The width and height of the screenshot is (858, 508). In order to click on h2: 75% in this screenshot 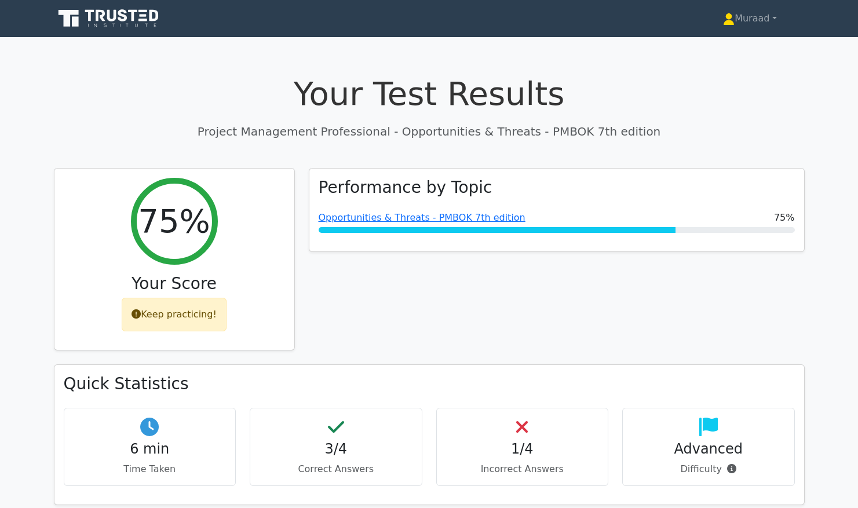, I will do `click(174, 221)`.